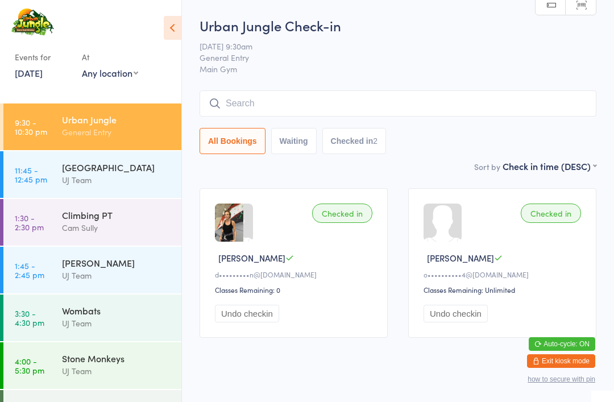 The height and width of the screenshot is (402, 614). Describe the element at coordinates (504, 290) in the screenshot. I see `div: Classes Remaining: Unlimited` at that location.